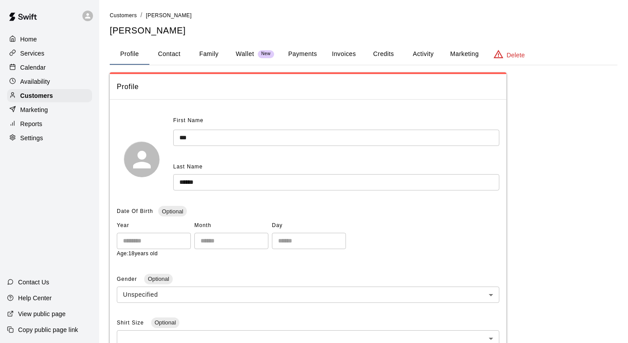 This screenshot has width=628, height=343. What do you see at coordinates (188, 167) in the screenshot?
I see `span: Last Name` at bounding box center [188, 167].